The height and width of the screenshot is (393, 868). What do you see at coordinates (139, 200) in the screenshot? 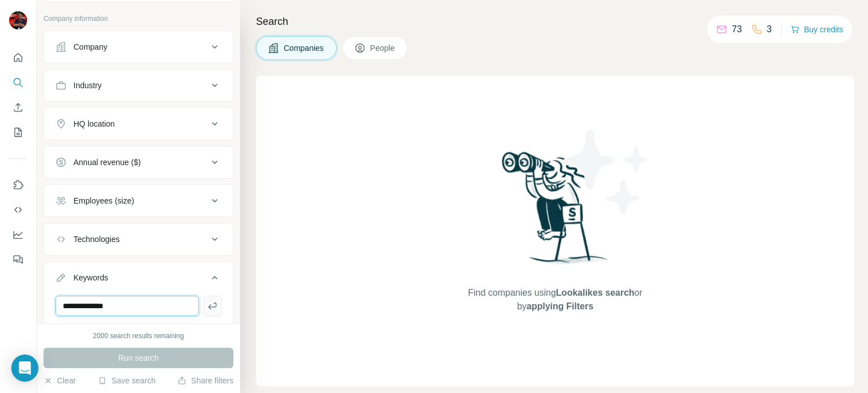
I see `button: Employees (size)` at bounding box center [139, 200].